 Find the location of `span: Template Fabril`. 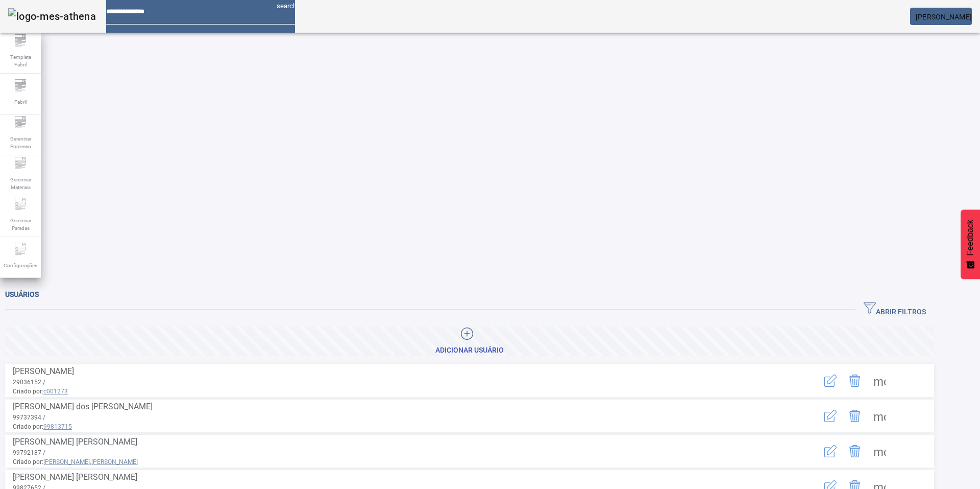

span: Template Fabril is located at coordinates (21, 60).